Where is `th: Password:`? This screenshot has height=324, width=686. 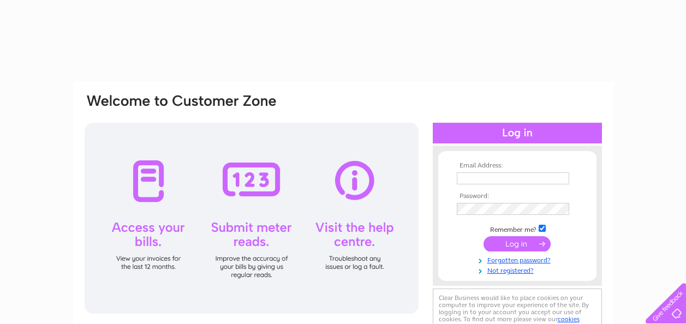 th: Password: is located at coordinates (518, 197).